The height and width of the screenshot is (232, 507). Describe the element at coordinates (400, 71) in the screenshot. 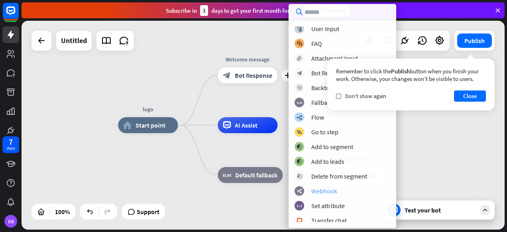

I see `span: Publish` at that location.